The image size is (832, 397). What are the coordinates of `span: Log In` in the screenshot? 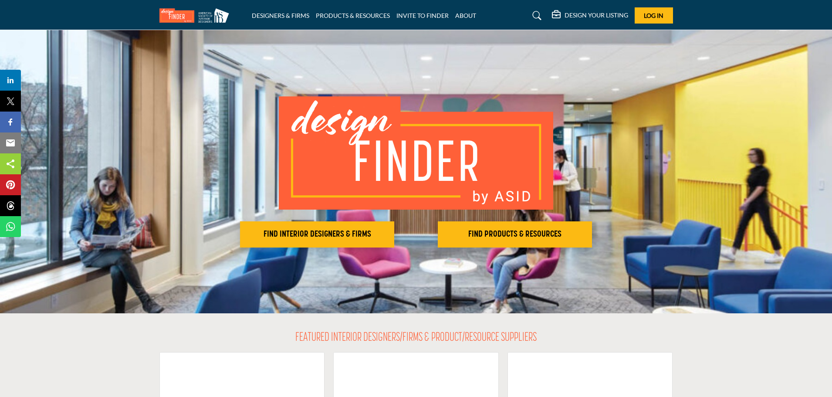 It's located at (654, 15).